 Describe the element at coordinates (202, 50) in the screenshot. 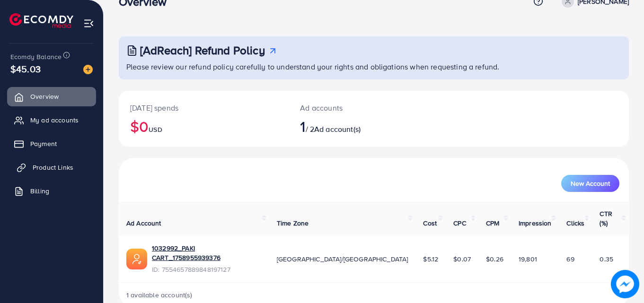

I see `h3: [AdReach] Refund Policy` at that location.